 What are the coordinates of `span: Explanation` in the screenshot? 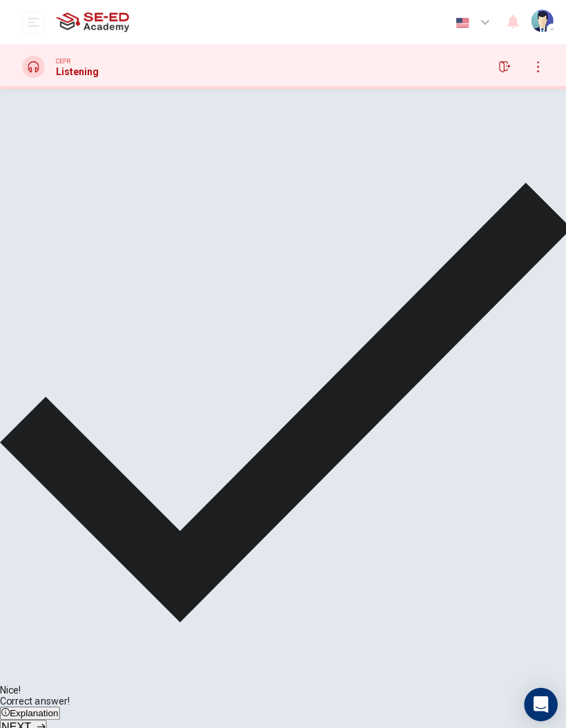 It's located at (34, 706).